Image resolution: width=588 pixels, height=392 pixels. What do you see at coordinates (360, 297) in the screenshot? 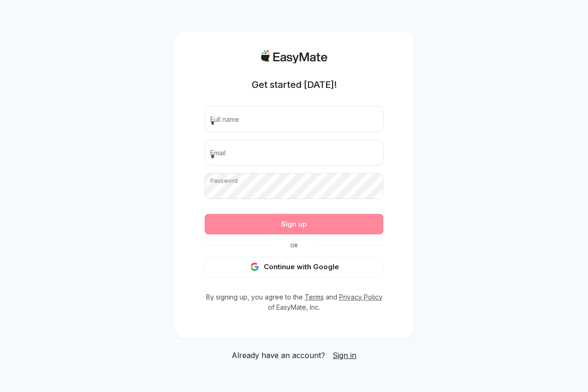
I see `a: Privacy Policy` at bounding box center [360, 297].